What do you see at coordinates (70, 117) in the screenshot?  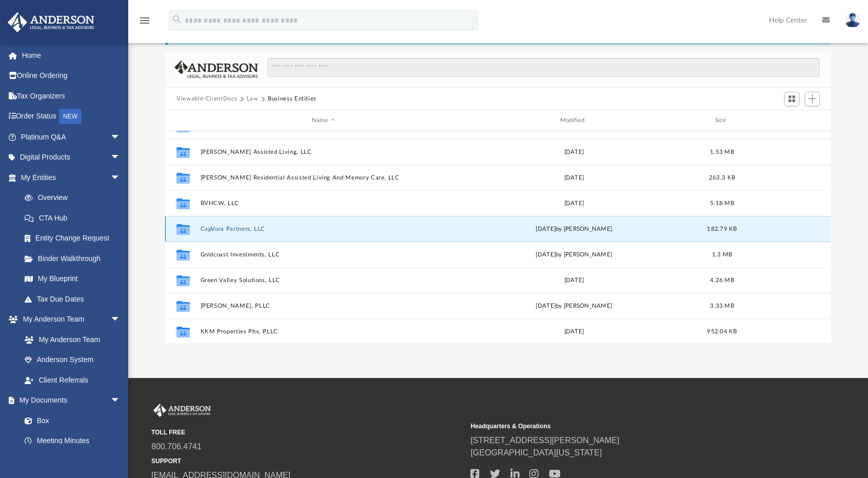 I see `div: NEW` at bounding box center [70, 117].